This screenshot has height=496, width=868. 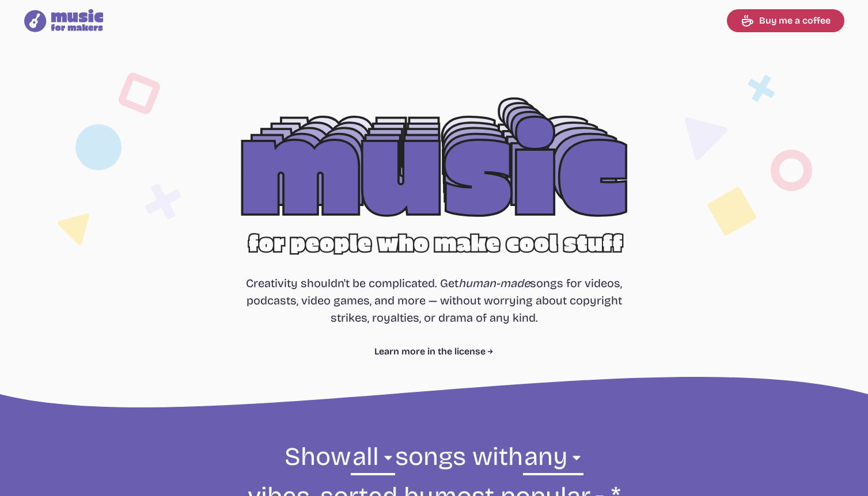 I want to click on select: vibe, so click(x=553, y=460).